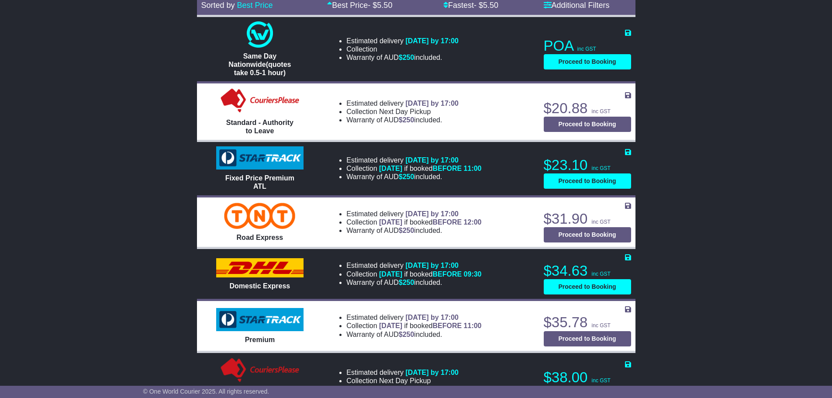  I want to click on span: 09:30, so click(473, 274).